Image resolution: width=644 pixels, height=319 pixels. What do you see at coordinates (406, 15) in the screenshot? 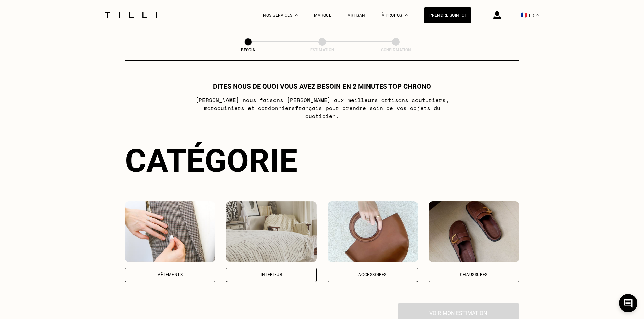
I see `img: Menu déroulant à propos` at bounding box center [406, 15].